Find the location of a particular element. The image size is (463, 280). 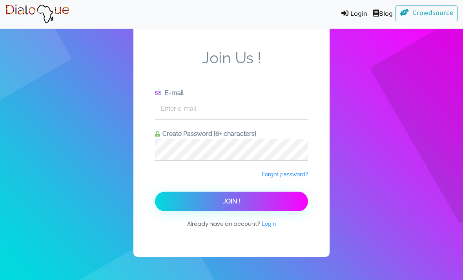

button: Join ! is located at coordinates (232, 201).